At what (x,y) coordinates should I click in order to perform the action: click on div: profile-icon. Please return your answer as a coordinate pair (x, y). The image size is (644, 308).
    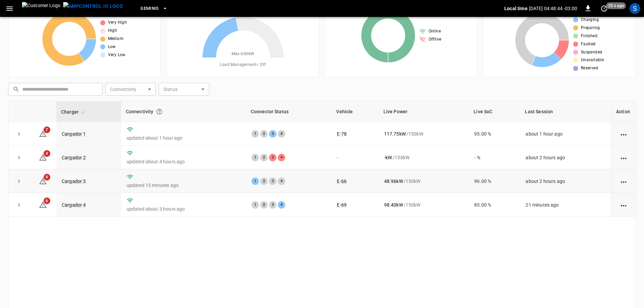
    Looking at the image, I should click on (635, 8).